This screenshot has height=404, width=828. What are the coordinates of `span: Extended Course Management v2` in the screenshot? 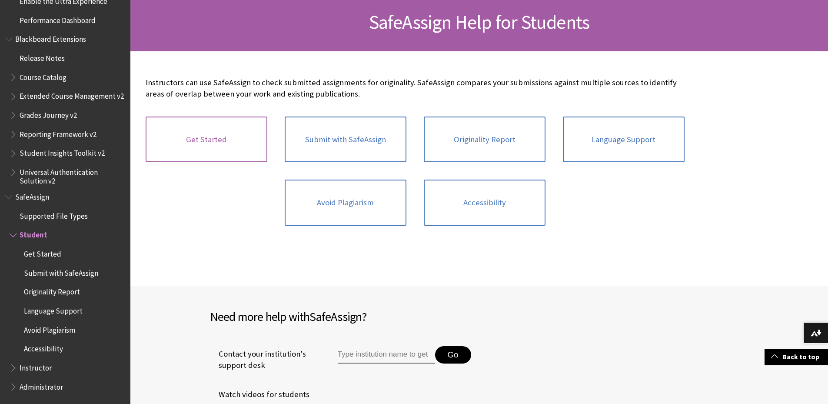 It's located at (72, 95).